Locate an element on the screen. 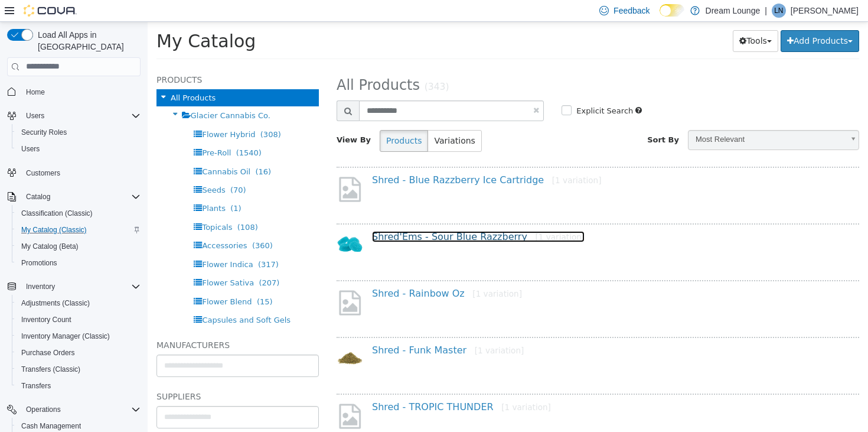 The width and height of the screenshot is (868, 432). a: Shred - Blue Razzberry Ice Cartridge[1 variation] is located at coordinates (339, 158).